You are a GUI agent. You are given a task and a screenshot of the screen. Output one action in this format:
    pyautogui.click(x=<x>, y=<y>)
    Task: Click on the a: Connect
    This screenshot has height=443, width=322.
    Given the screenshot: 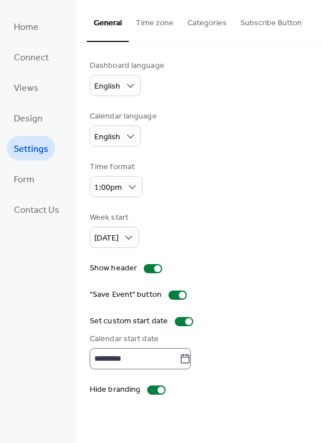 What is the action you would take?
    pyautogui.click(x=31, y=56)
    